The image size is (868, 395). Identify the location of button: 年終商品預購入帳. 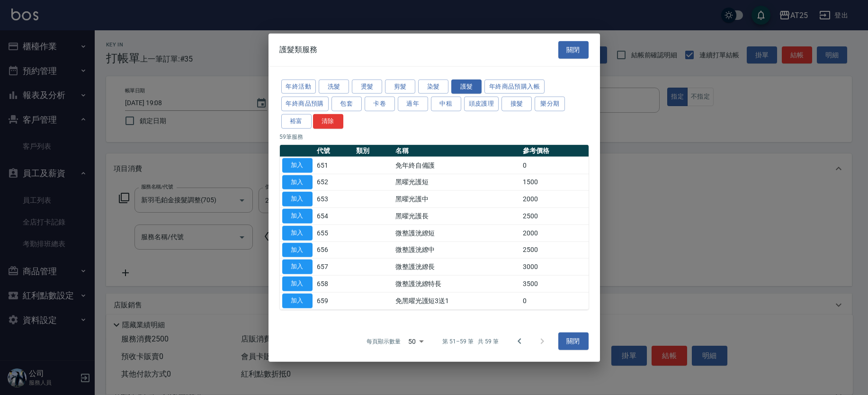
(514, 86).